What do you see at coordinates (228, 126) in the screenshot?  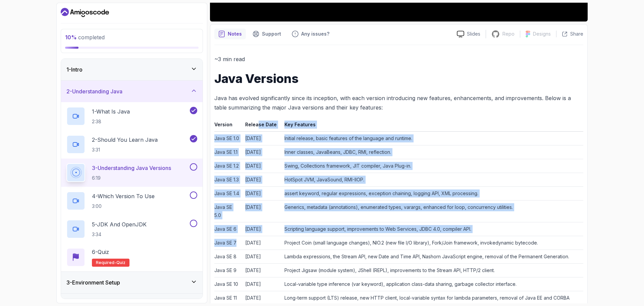 I see `th: Version` at bounding box center [228, 126].